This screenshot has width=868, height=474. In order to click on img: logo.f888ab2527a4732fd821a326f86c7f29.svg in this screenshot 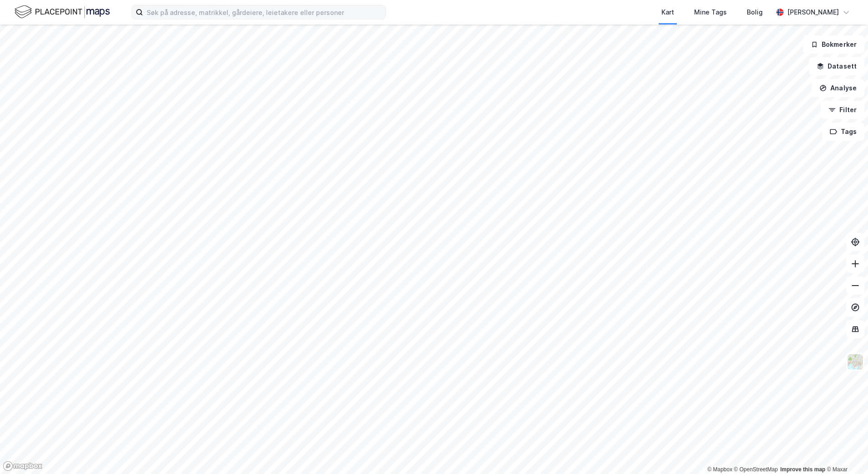, I will do `click(62, 12)`.